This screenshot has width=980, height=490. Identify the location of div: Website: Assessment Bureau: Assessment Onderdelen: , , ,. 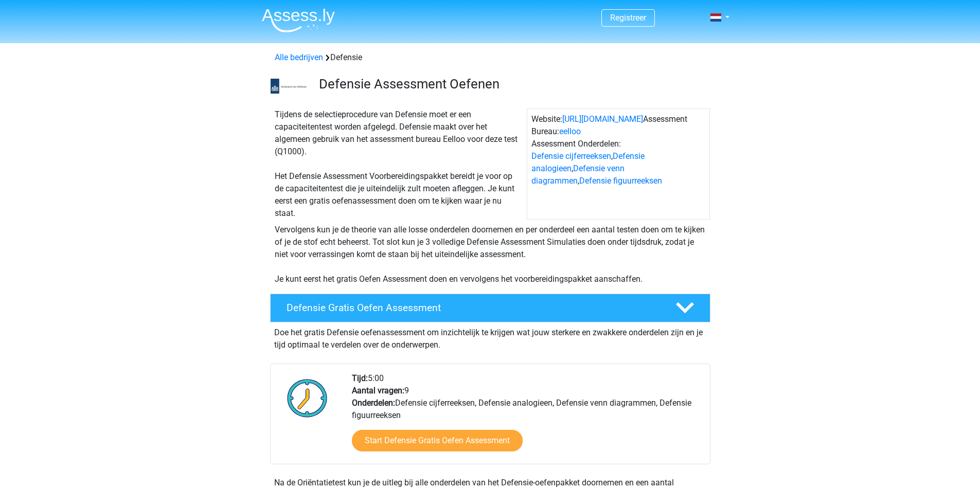
(619, 164).